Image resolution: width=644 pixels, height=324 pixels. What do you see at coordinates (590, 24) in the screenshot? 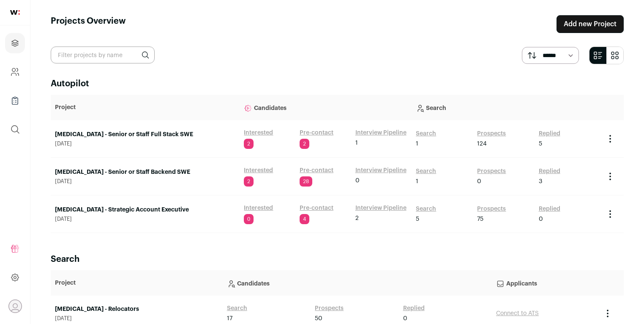
I see `a: Add new Project` at bounding box center [590, 24].